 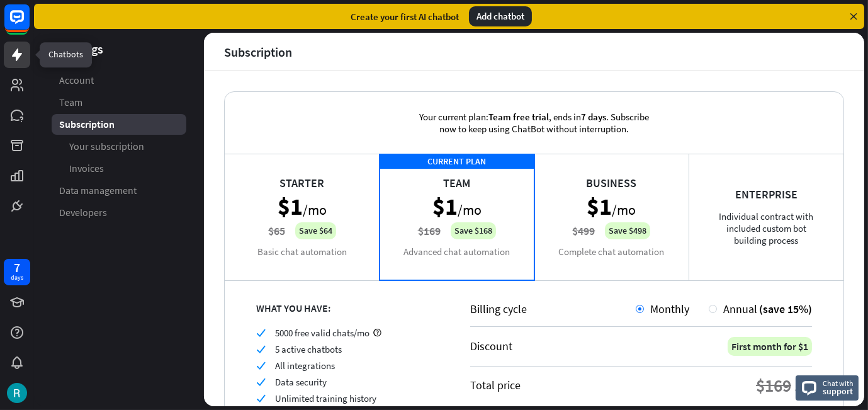 I want to click on span: 5 active chatbots, so click(x=309, y=349).